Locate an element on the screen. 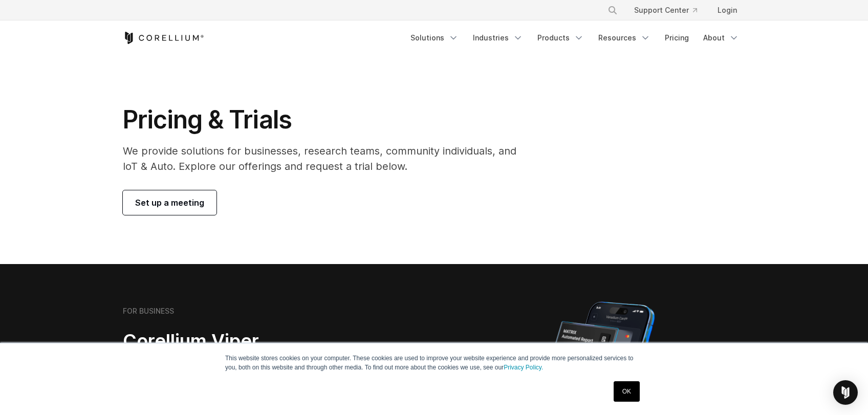 The image size is (868, 415). a: Login is located at coordinates (727, 10).